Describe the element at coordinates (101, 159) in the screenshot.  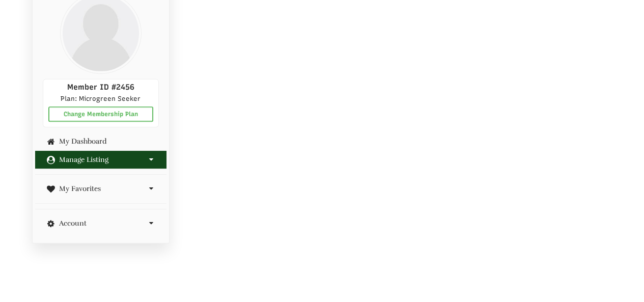
I see `a: Manage Listing` at that location.